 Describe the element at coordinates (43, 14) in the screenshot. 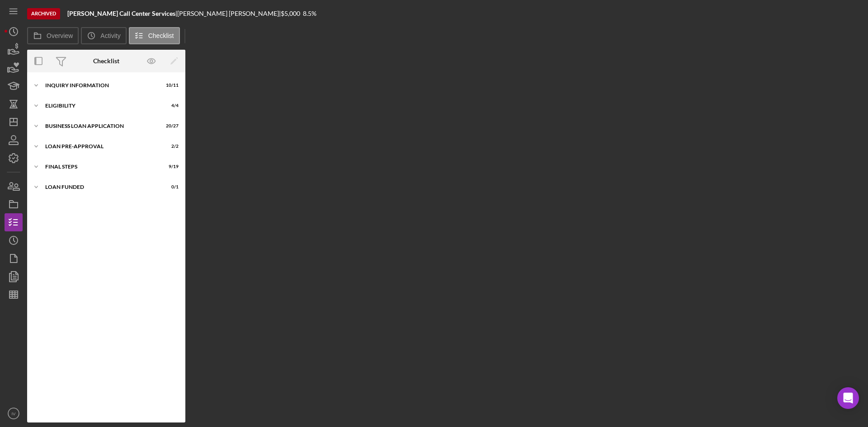

I see `div: Archived` at that location.